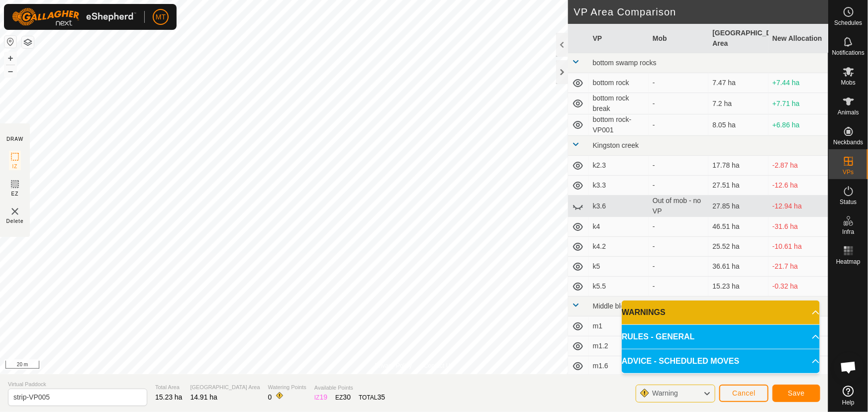 The width and height of the screenshot is (868, 412). Describe the element at coordinates (382, 398) in the screenshot. I see `span: 35` at that location.